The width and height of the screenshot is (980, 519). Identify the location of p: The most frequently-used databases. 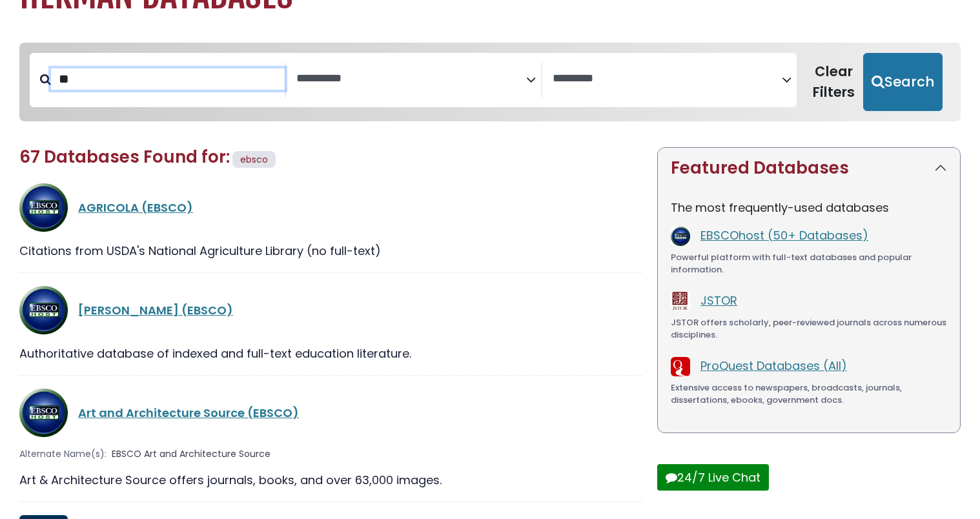
(809, 207).